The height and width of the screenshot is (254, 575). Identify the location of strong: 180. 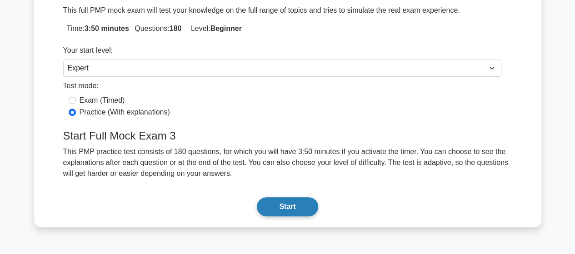
(176, 28).